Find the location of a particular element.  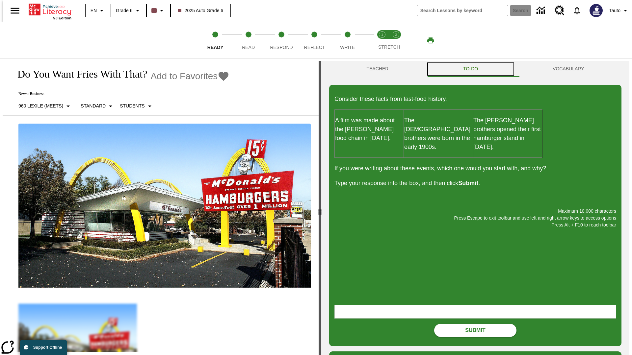

input: search field is located at coordinates (462, 11).